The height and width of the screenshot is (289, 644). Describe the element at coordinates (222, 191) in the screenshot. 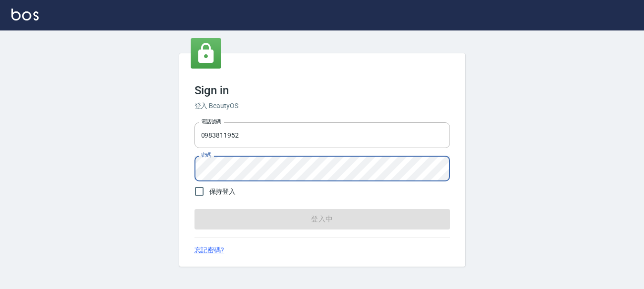

I see `span: 保持登入` at that location.